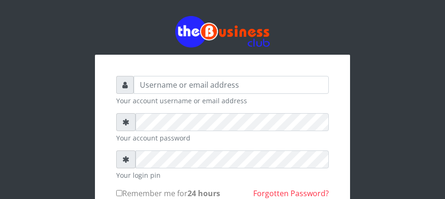 The height and width of the screenshot is (199, 445). What do you see at coordinates (222, 175) in the screenshot?
I see `small: Your login pin` at bounding box center [222, 175].